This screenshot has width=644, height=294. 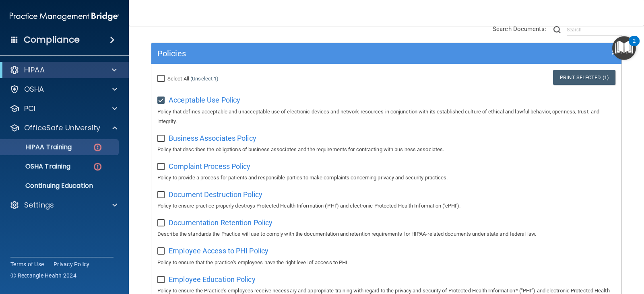 I want to click on div: 2, so click(x=634, y=46).